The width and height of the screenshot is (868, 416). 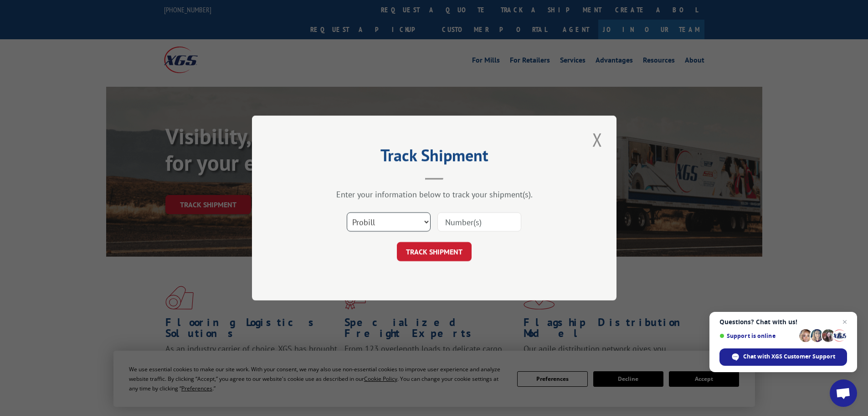 What do you see at coordinates (784, 322) in the screenshot?
I see `span: Questions? Chat with us!` at bounding box center [784, 322].